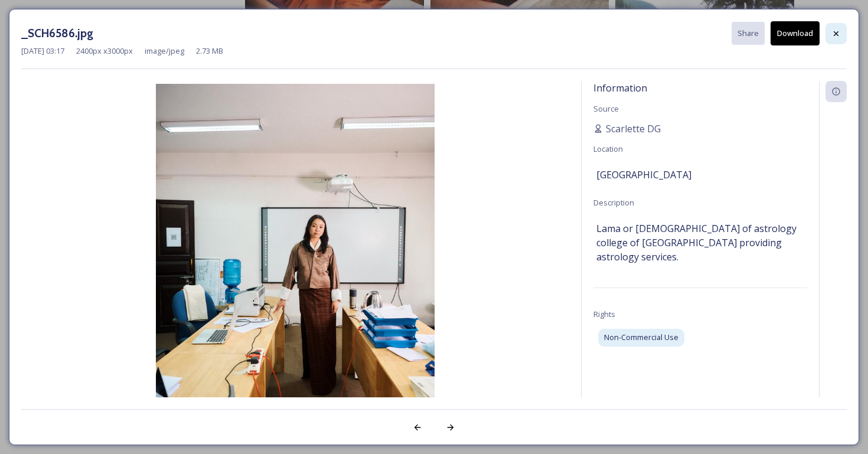 This screenshot has height=454, width=868. I want to click on span: Location, so click(608, 149).